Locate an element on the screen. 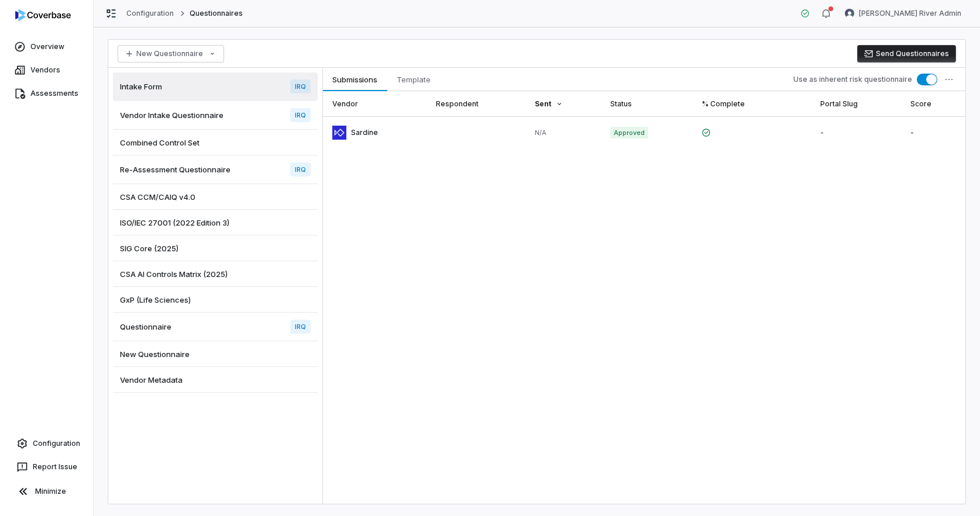 Image resolution: width=980 pixels, height=516 pixels. a: Vendor Metadata is located at coordinates (215, 380).